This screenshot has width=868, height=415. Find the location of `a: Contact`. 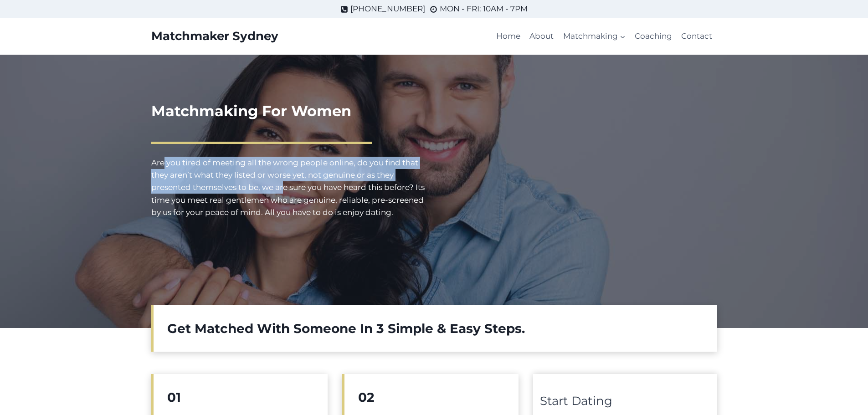

a: Contact is located at coordinates (697, 36).